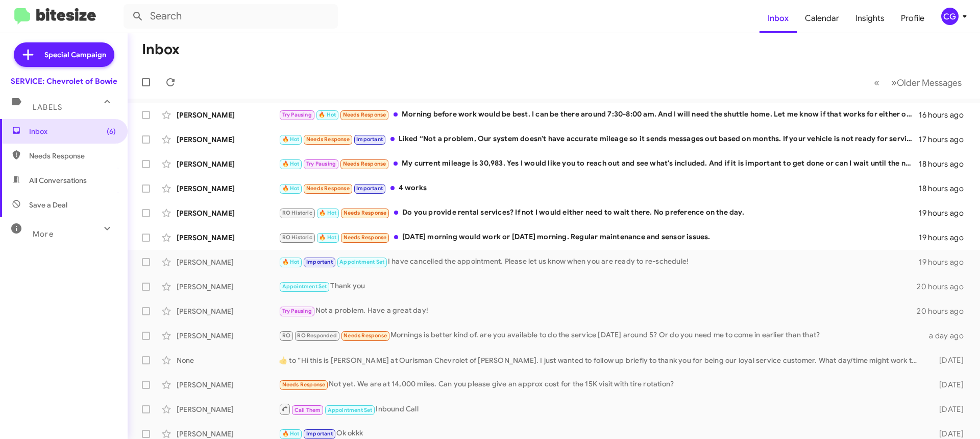  What do you see at coordinates (316, 335) in the screenshot?
I see `span: RO Responded` at bounding box center [316, 335].